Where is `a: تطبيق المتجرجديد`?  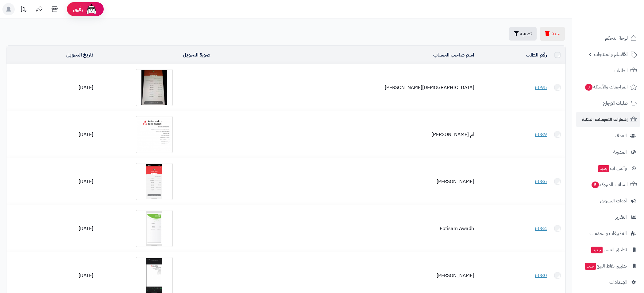
a: تطبيق المتجرجديد is located at coordinates (608, 250).